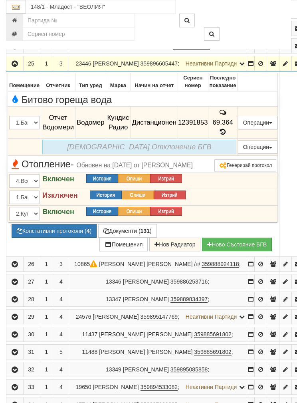 This screenshot has height=403, width=297. What do you see at coordinates (154, 82) in the screenshot?
I see `th: Начин на отчет` at bounding box center [154, 82].